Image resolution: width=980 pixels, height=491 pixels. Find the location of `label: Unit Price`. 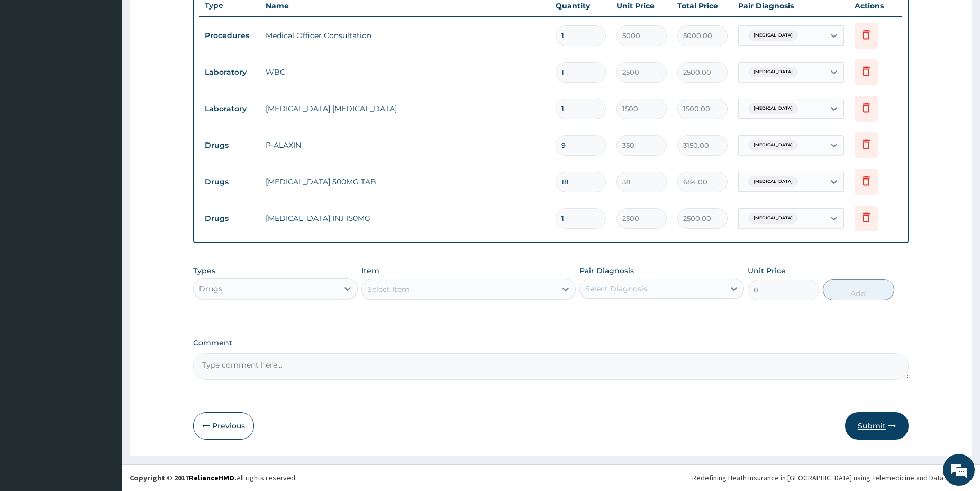

label: Unit Price is located at coordinates (767, 271).